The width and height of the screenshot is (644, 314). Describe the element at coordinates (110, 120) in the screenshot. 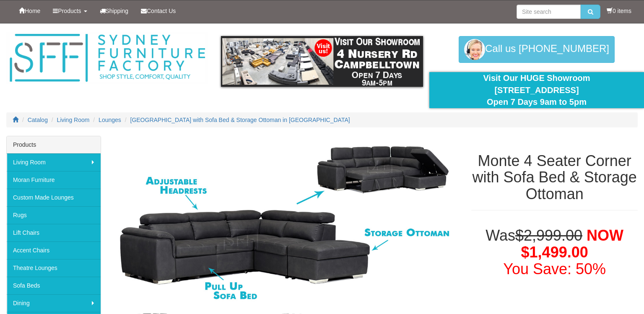

I see `a: Lounges` at that location.